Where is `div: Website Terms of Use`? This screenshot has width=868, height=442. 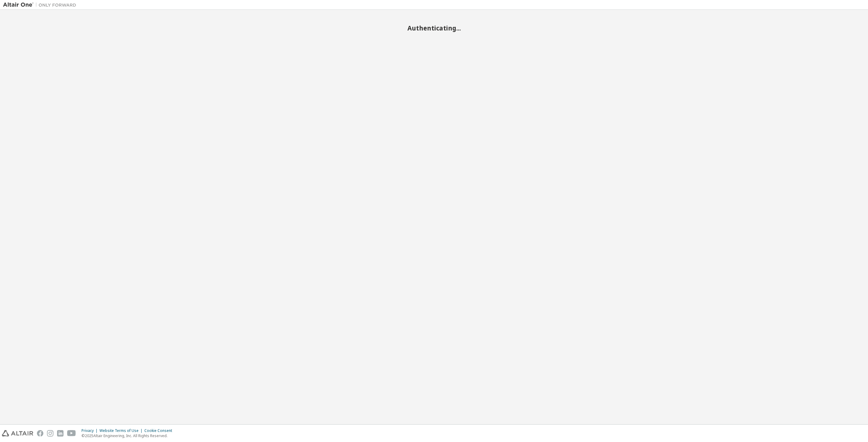 div: Website Terms of Use is located at coordinates (122, 431).